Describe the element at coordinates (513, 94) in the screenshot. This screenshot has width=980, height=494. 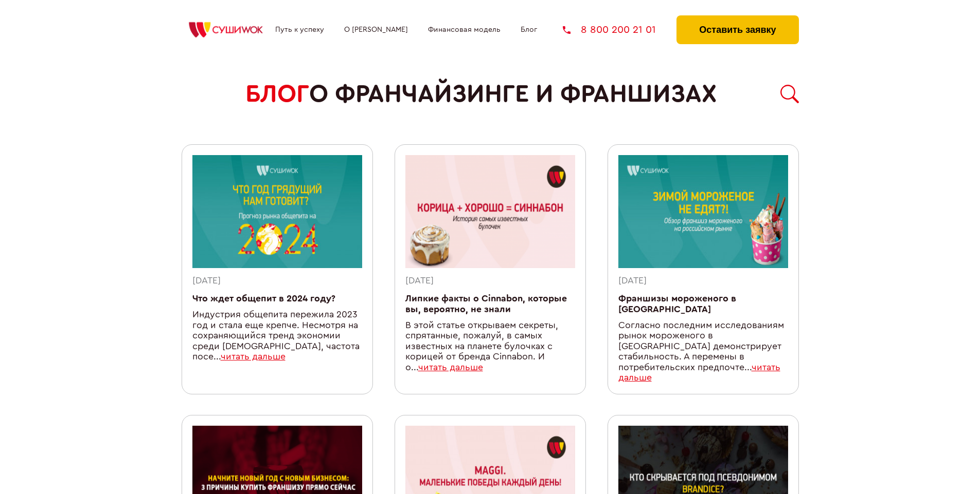
I see `span: о франчайзинге и франшизах` at that location.